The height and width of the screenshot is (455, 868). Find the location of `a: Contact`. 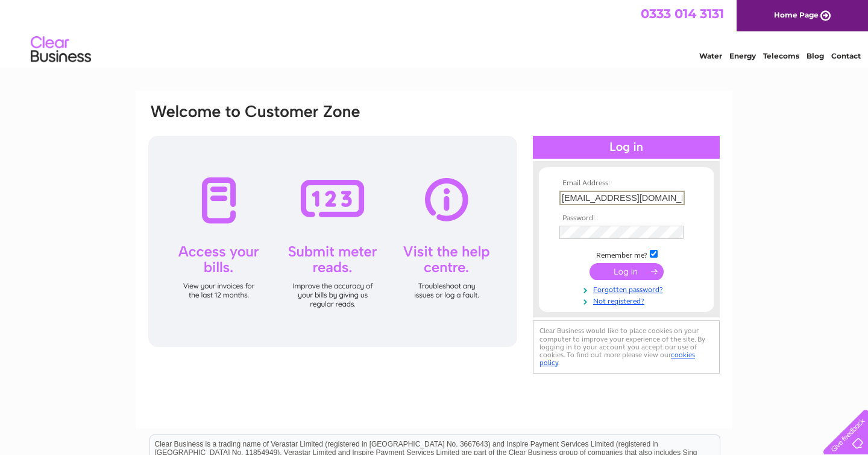

a: Contact is located at coordinates (846, 55).